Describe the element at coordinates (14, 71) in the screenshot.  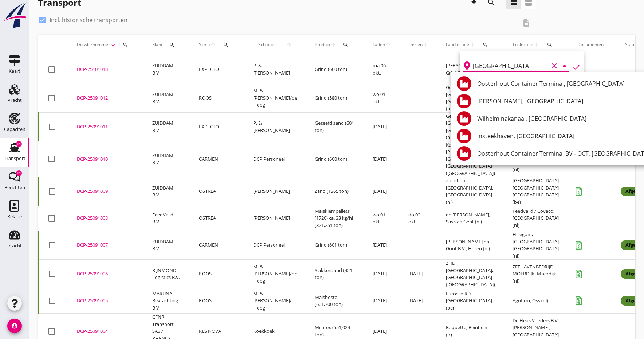
I see `div: Kaart` at that location.